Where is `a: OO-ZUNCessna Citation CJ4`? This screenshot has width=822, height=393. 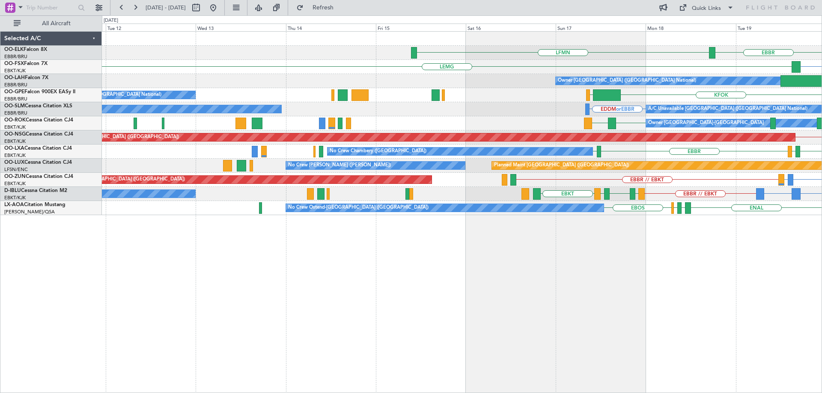 a: OO-ZUNCessna Citation CJ4 is located at coordinates (39, 177).